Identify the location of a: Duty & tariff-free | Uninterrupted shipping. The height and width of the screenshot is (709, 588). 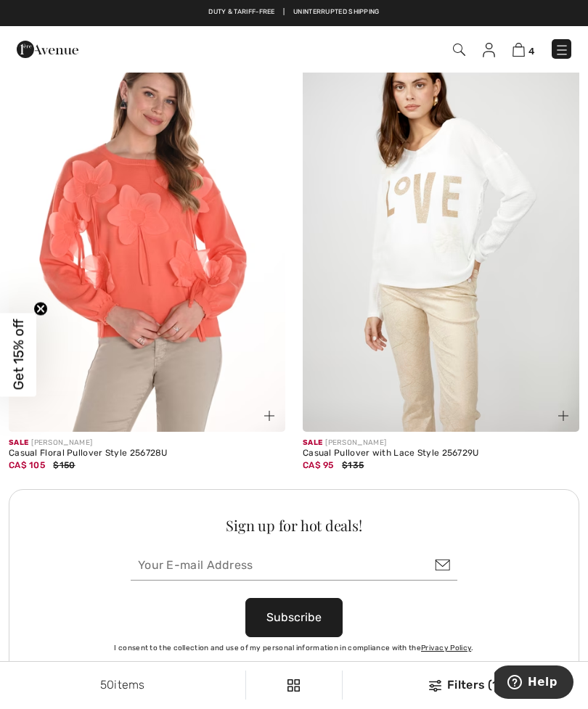
(293, 12).